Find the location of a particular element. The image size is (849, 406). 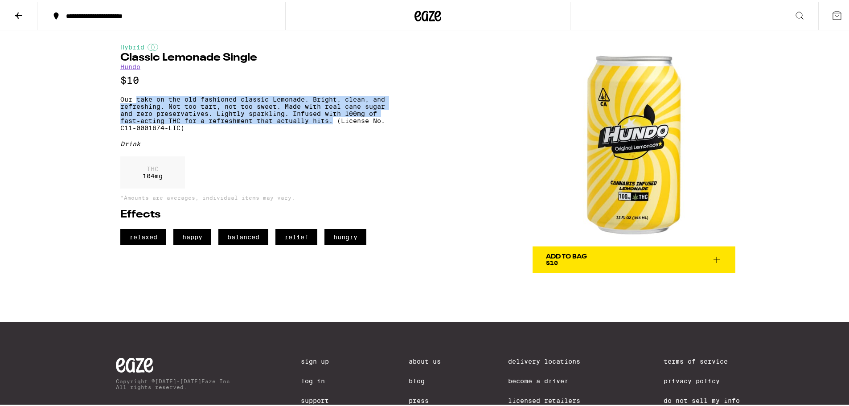

h1: Classic Lemonade Single is located at coordinates (258, 56).